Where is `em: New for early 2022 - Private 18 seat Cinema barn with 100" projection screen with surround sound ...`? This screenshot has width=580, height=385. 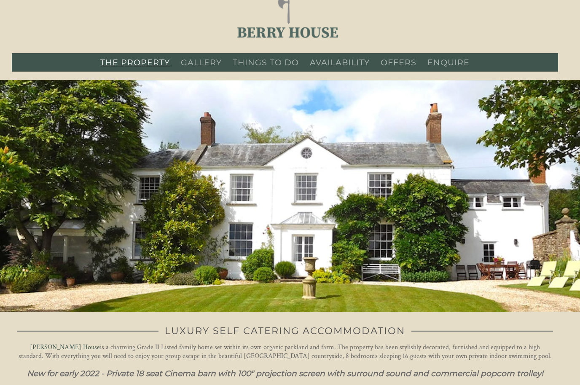 em: New for early 2022 - Private 18 seat Cinema barn with 100" projection screen with surround sound ... is located at coordinates (285, 373).